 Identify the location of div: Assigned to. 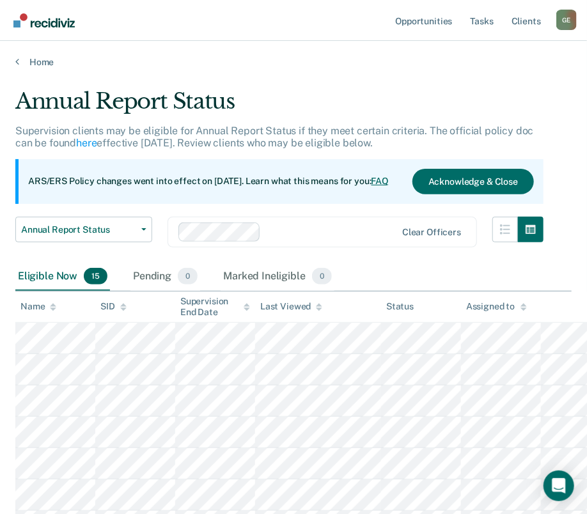
(496, 306).